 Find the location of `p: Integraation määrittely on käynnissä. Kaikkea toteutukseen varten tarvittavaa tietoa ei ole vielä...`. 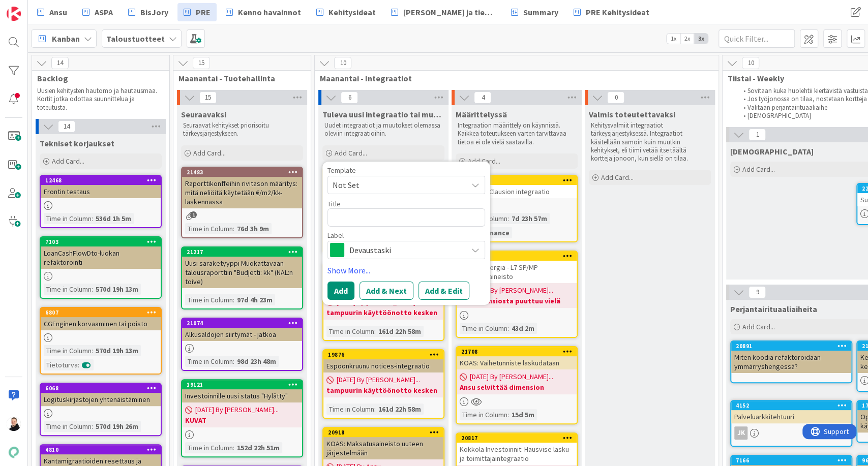

p: Integraation määrittely on käynnissä. Kaikkea toteutukseen varten tarvittavaa tietoa ei ole vielä... is located at coordinates (517, 134).